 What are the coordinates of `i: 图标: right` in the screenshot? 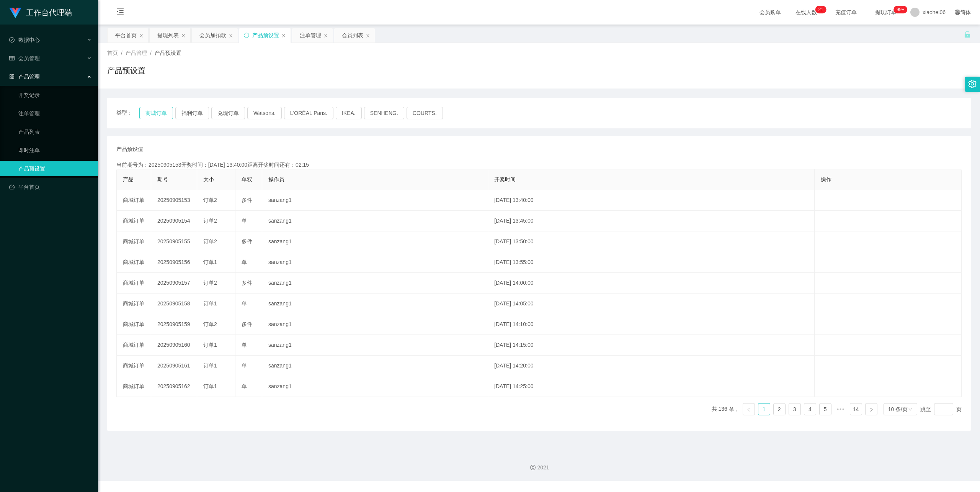 It's located at (871, 410).